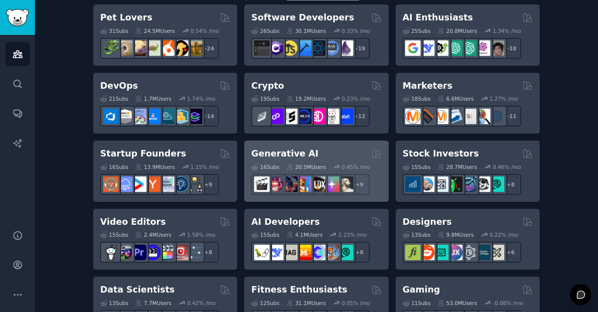 This screenshot has height=312, width=598. I want to click on div: 20.5M Users, so click(306, 167).